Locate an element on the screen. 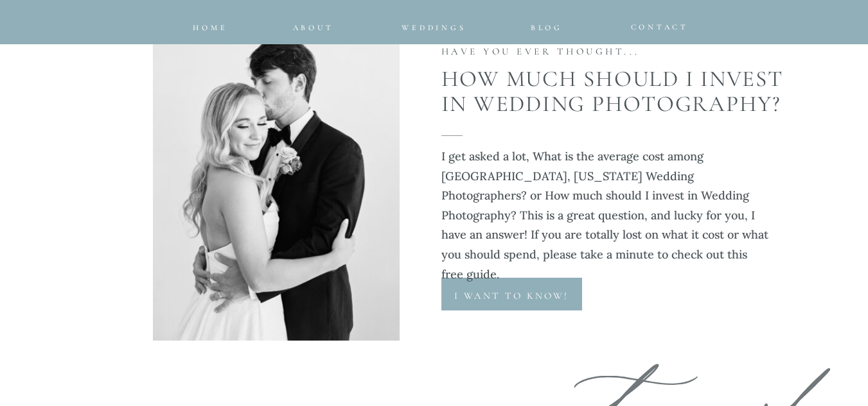  span: home is located at coordinates (210, 27).